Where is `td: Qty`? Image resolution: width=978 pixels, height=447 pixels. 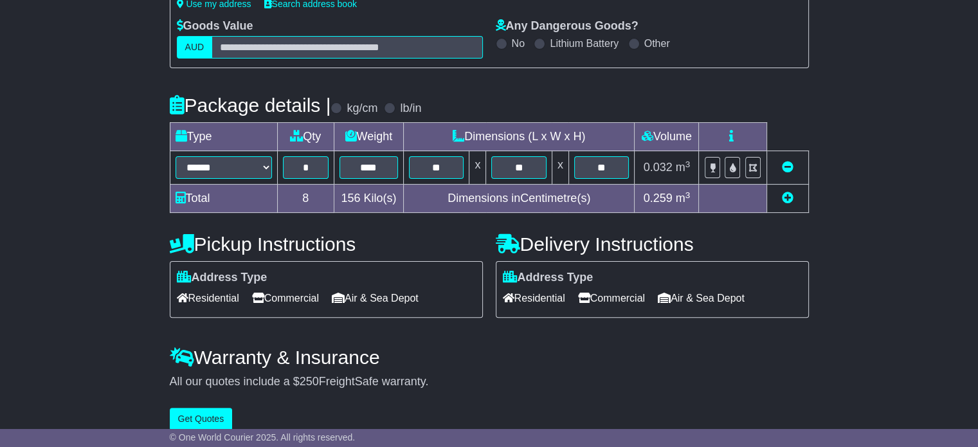
td: Qty is located at coordinates (305, 137).